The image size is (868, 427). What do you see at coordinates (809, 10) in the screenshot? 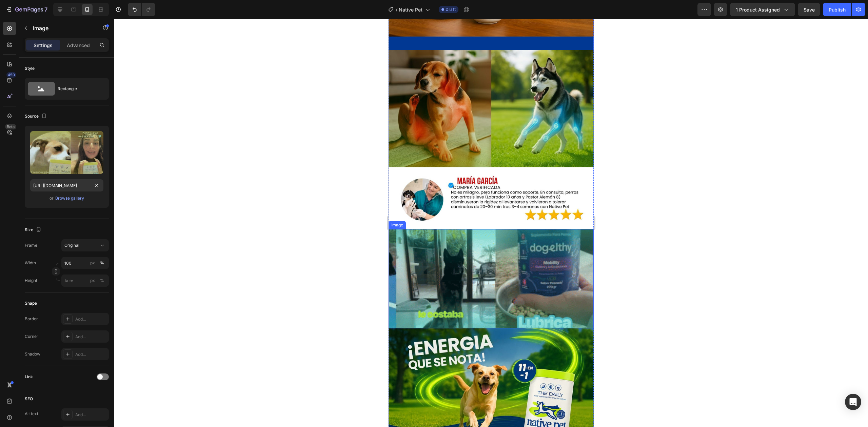
I see `span: Save` at bounding box center [809, 10].